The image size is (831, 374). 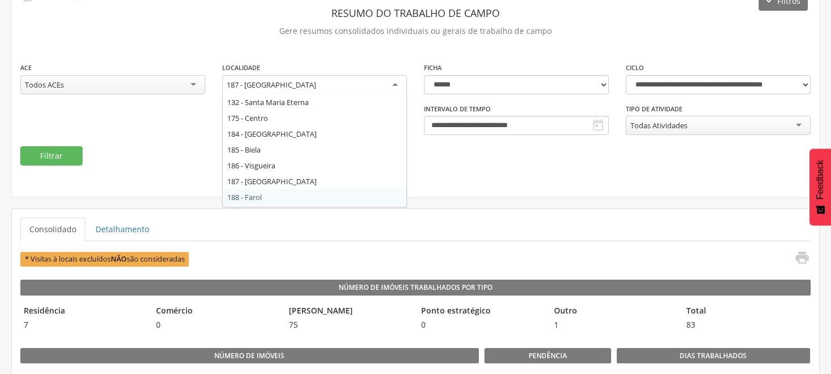 What do you see at coordinates (241, 68) in the screenshot?
I see `label: Localidade` at bounding box center [241, 68].